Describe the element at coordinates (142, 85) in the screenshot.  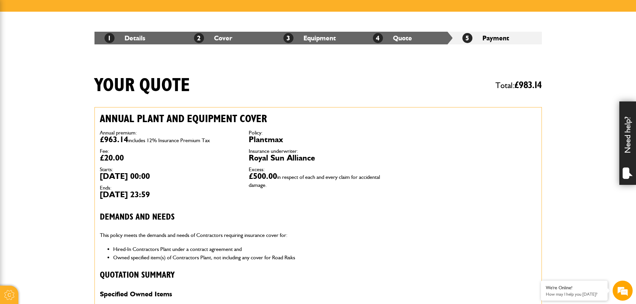
I see `h1: Your quote` at that location.